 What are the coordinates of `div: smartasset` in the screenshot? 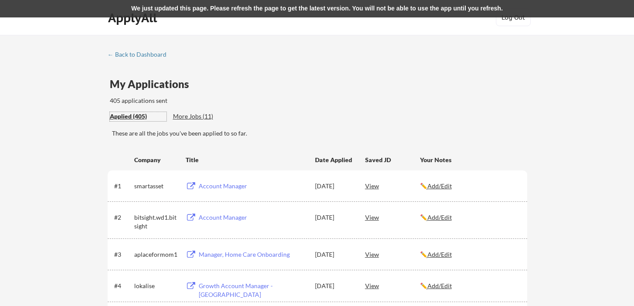 It's located at (156, 186).